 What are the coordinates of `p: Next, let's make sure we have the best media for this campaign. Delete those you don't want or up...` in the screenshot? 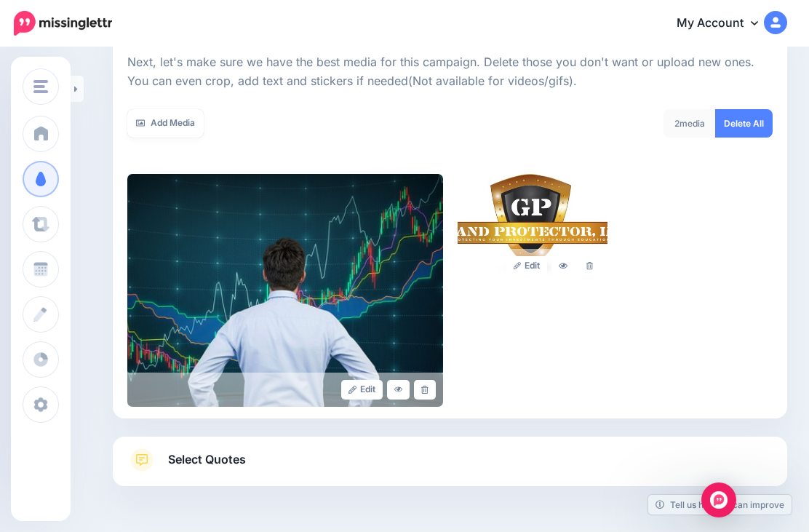 It's located at (450, 72).